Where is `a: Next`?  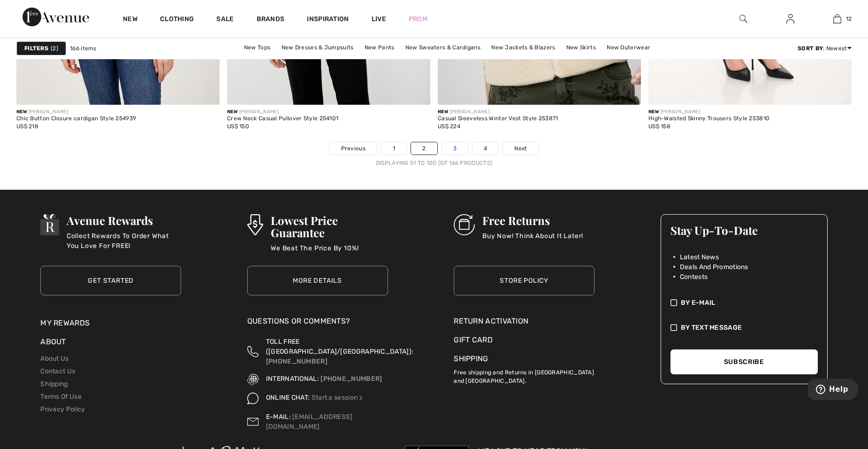 a: Next is located at coordinates (521, 148).